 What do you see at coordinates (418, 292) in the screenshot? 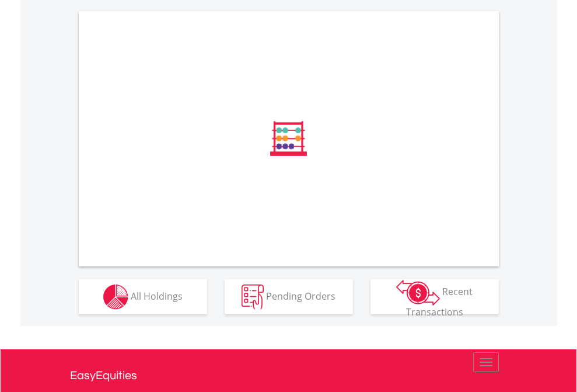
I see `img: transactions-zar-wht.png` at bounding box center [418, 292].